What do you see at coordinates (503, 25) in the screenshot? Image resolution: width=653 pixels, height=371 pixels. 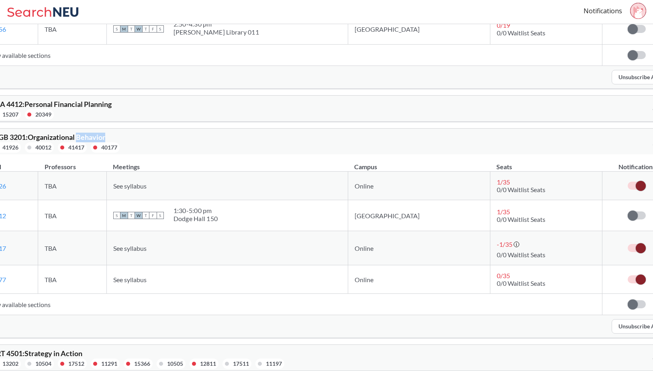 I see `span: 0 / 19` at bounding box center [503, 25].